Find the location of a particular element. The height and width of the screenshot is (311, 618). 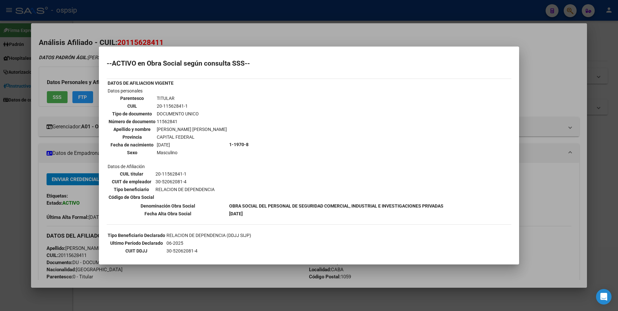

td: 06-2025 is located at coordinates (280, 243).